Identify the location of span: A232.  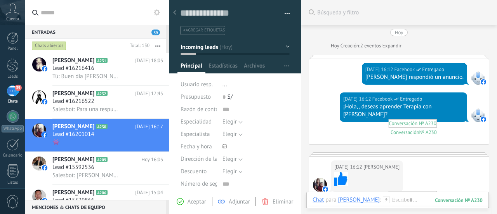
(101, 93).